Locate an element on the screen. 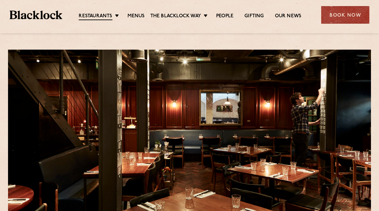 The image size is (379, 211). a: People is located at coordinates (225, 16).